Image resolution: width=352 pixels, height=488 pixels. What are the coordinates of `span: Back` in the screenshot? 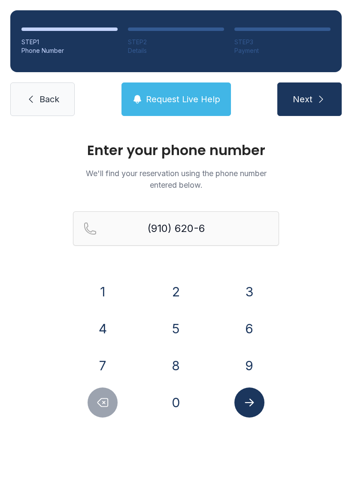 It's located at (49, 99).